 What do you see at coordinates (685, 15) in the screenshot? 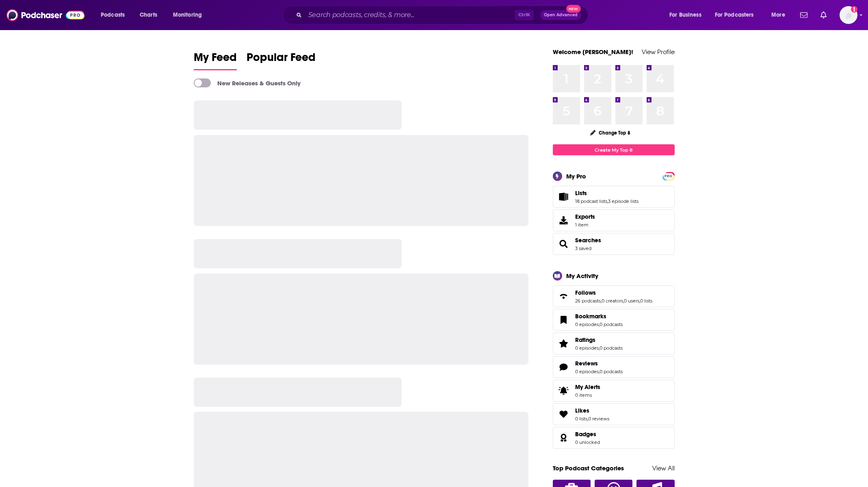
I see `span: For Business` at bounding box center [685, 15].